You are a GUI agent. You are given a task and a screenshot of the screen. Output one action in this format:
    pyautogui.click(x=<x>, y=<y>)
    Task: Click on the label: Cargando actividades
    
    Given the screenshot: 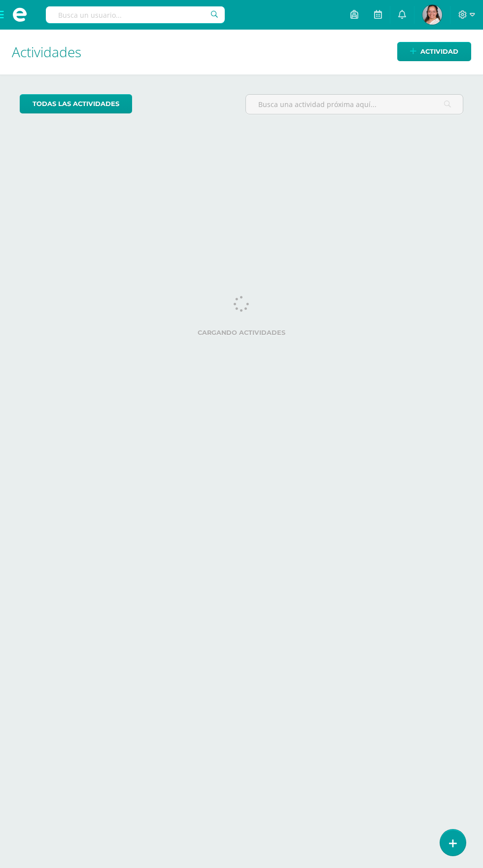 What is the action you would take?
    pyautogui.click(x=241, y=332)
    